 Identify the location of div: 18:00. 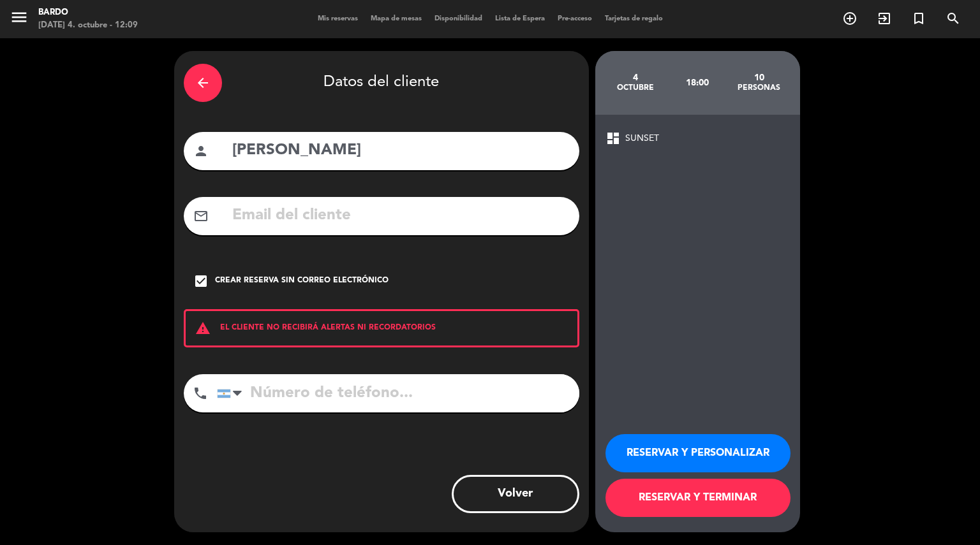
(697, 83).